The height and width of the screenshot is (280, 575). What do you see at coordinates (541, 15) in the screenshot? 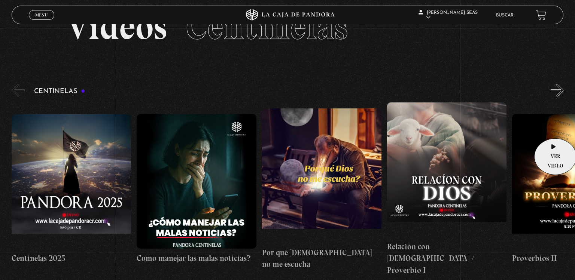
I see `a: View your shopping cart` at bounding box center [541, 15].